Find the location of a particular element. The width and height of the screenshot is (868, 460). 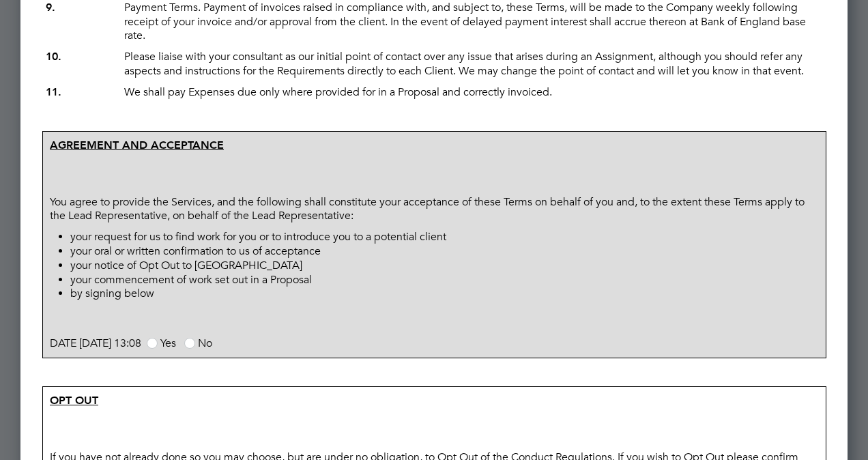

li: by signing below is located at coordinates (448, 294).